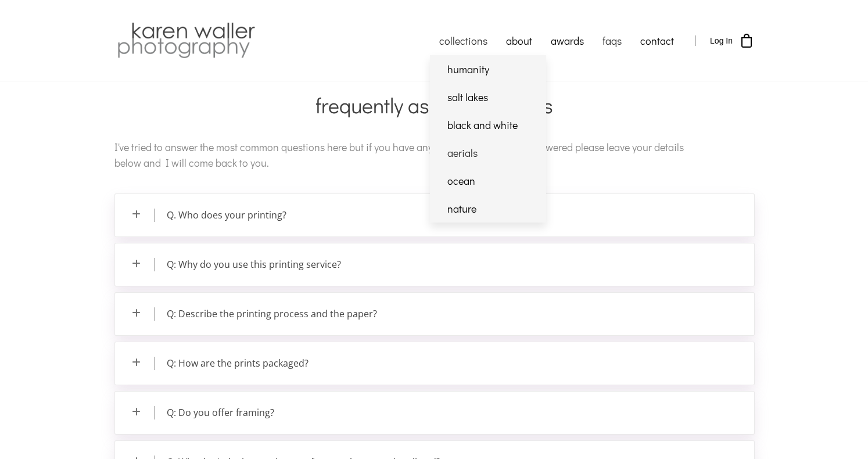 This screenshot has height=459, width=868. What do you see at coordinates (488, 97) in the screenshot?
I see `a: salt lakes` at bounding box center [488, 97].